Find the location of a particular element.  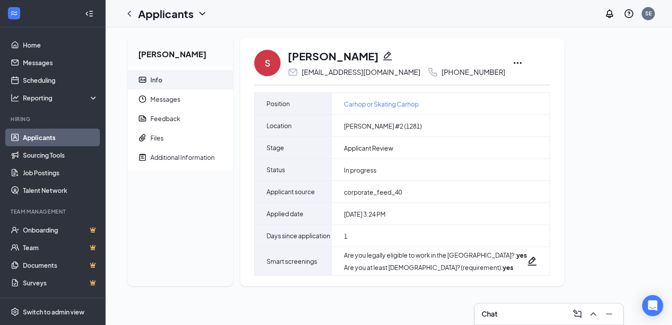

span: Applicant Review is located at coordinates (369, 148).